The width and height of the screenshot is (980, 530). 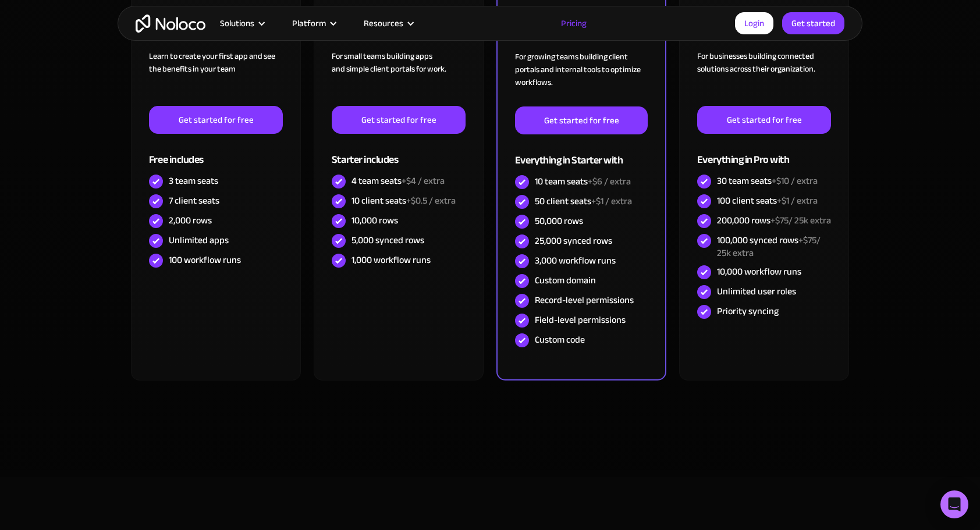 I want to click on div: 200,000 rows, so click(x=774, y=220).